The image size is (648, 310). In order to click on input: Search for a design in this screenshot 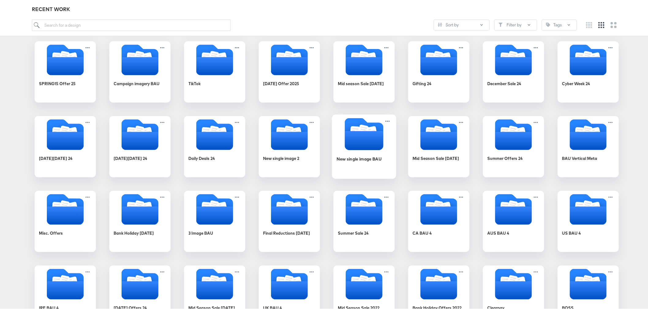, I will do `click(131, 24)`.